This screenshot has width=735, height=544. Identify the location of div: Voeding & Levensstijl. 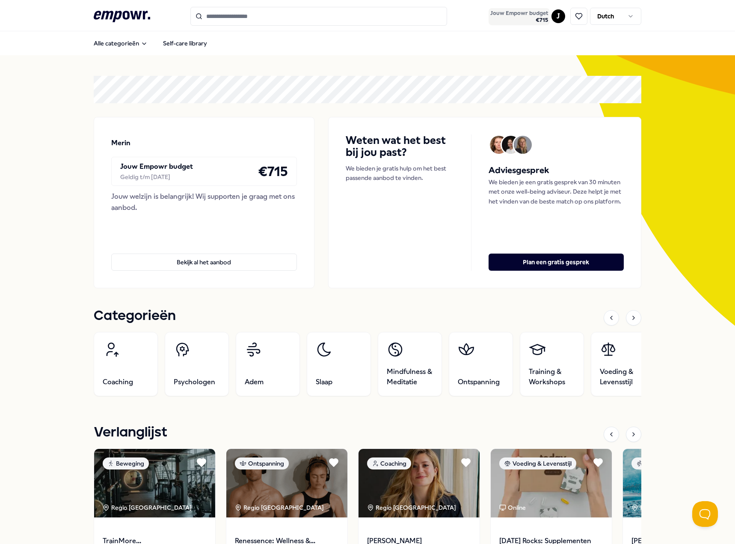
(538, 463).